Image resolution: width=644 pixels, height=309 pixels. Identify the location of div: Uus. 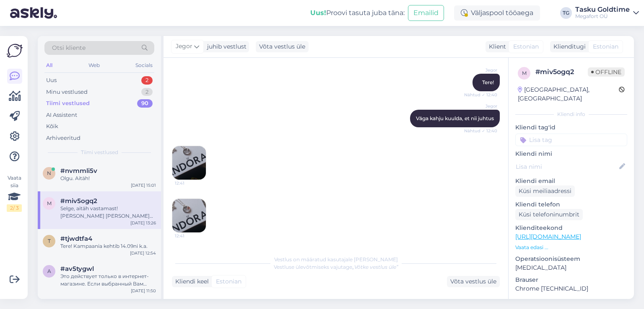
(52, 80).